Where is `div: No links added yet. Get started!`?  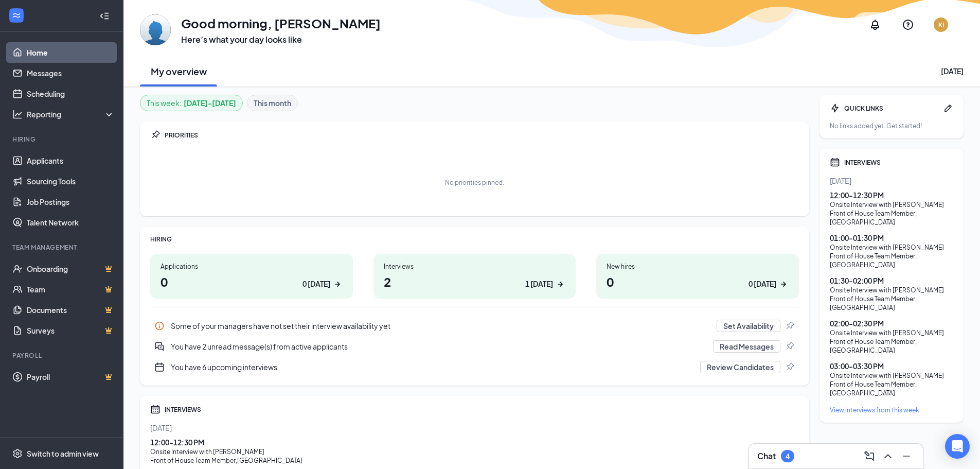
div: No links added yet. Get started! is located at coordinates (891, 125).